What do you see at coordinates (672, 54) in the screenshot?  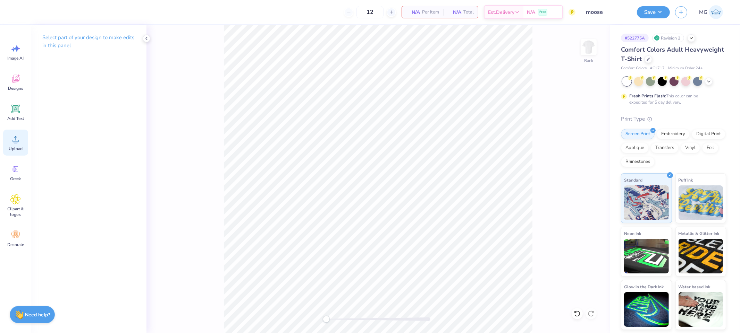 I see `span: Comfort Colors Adult Heavyweight T-Shirt` at bounding box center [672, 54].